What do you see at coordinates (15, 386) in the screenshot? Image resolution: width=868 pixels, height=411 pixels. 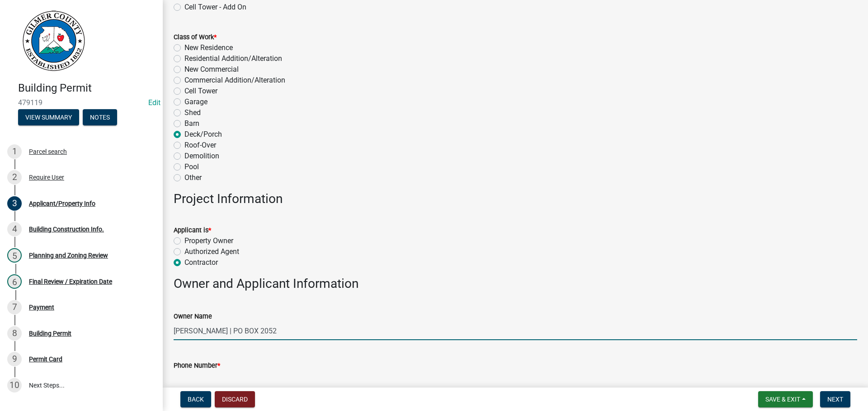 I see `div: 10` at bounding box center [15, 386].